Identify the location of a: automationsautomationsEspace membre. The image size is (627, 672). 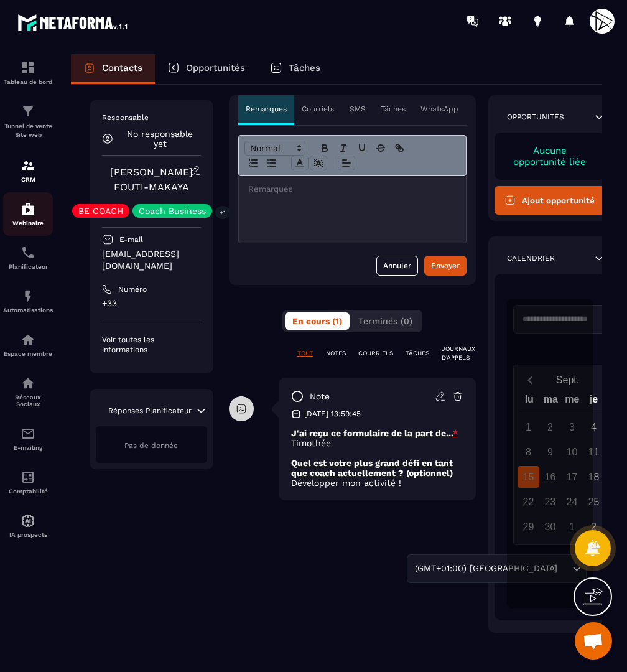
(28, 345).